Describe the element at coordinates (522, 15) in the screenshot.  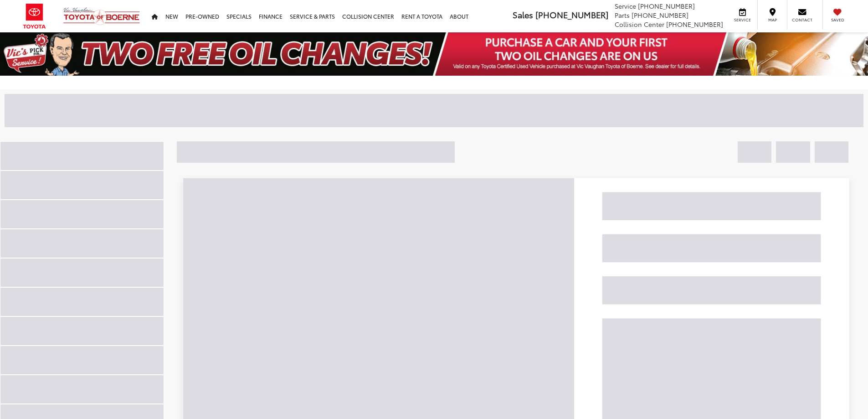
I see `span: Sales` at that location.